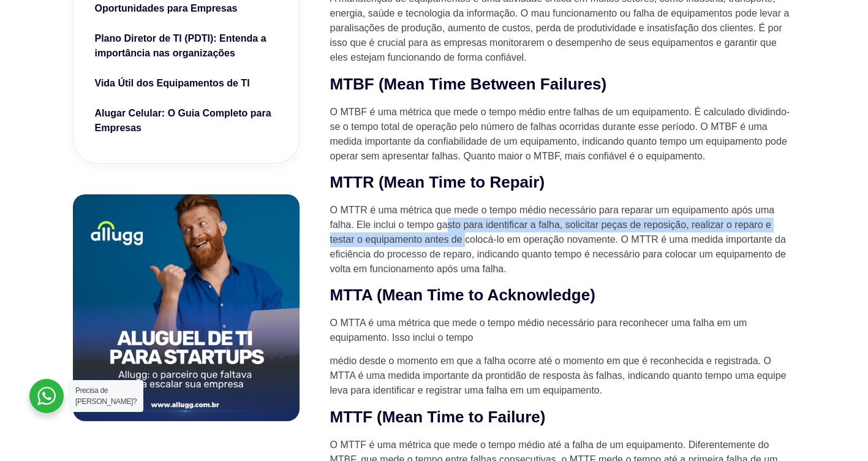  I want to click on img: aluguel de notebook para startups, so click(186, 308).